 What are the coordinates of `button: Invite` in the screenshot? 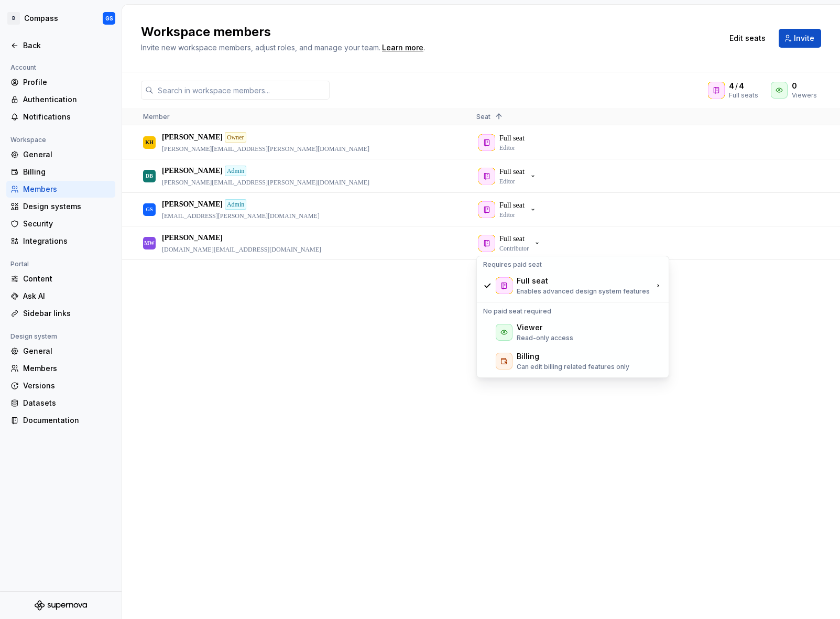 It's located at (800, 38).